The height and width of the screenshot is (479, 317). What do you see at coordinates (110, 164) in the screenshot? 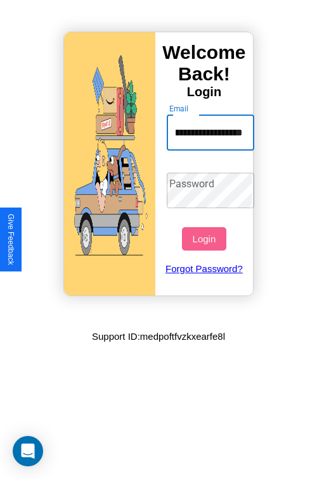
I see `img: gif` at bounding box center [110, 164].